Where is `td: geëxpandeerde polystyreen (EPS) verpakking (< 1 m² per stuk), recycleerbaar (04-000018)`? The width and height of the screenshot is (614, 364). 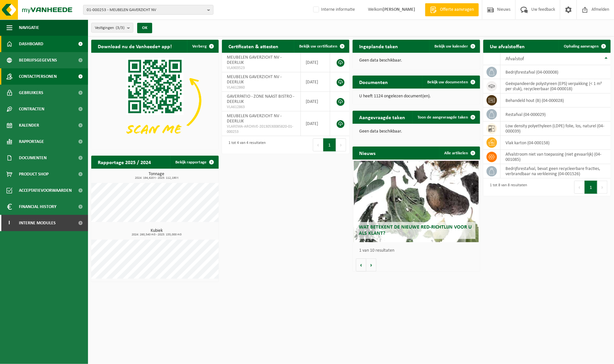 td: geëxpandeerde polystyreen (EPS) verpakking (< 1 m² per stuk), recycleerbaar (04-000018) is located at coordinates (556, 86).